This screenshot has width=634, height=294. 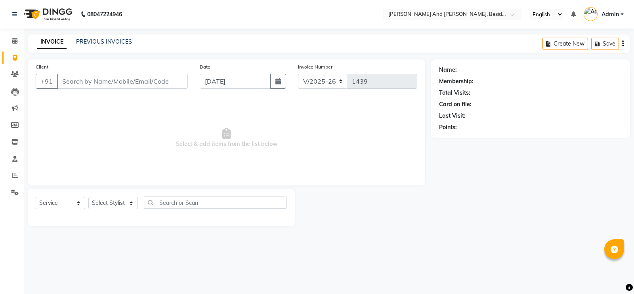 I want to click on img: logo, so click(x=47, y=14).